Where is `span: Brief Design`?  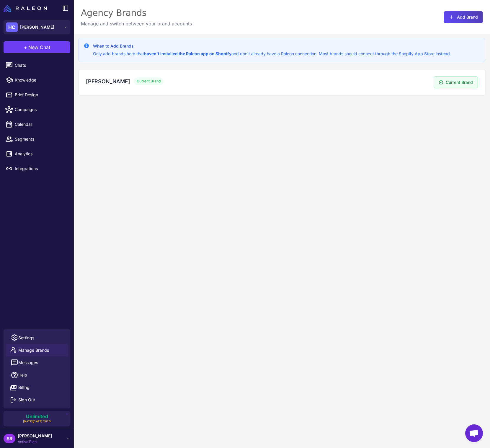
span: Brief Design is located at coordinates (41, 95).